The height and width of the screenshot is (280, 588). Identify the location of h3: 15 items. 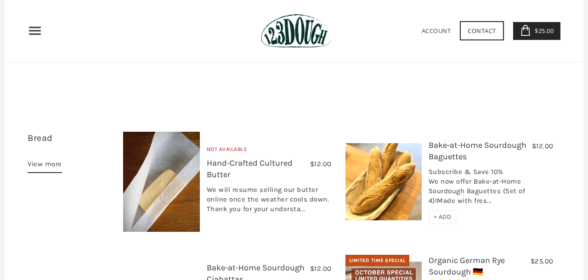
(72, 145).